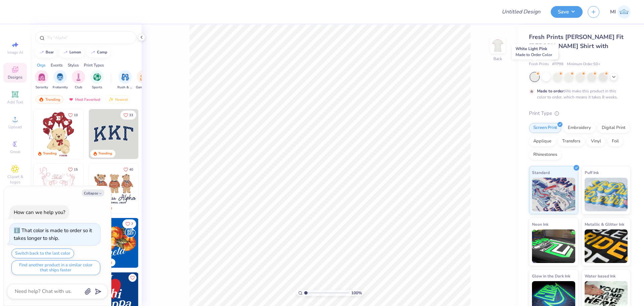 This screenshot has height=306, width=644. Describe the element at coordinates (578, 94) in the screenshot. I see `div: We make this product in this color to order, which means it takes 8 weeks.` at that location.